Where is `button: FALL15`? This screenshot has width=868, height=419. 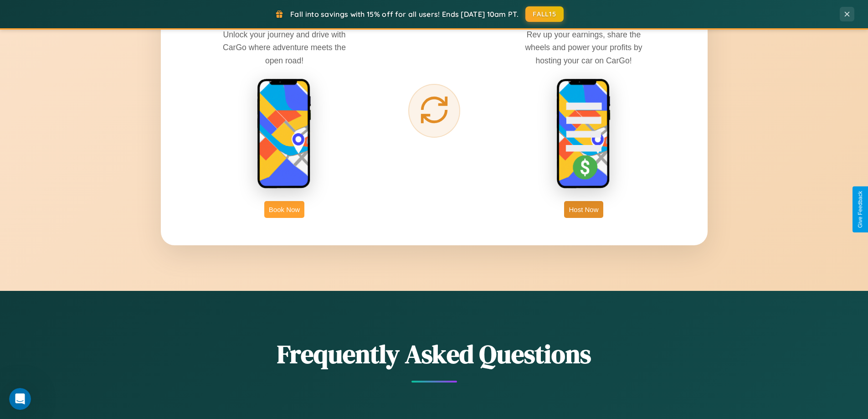
button: FALL15 is located at coordinates (545, 15).